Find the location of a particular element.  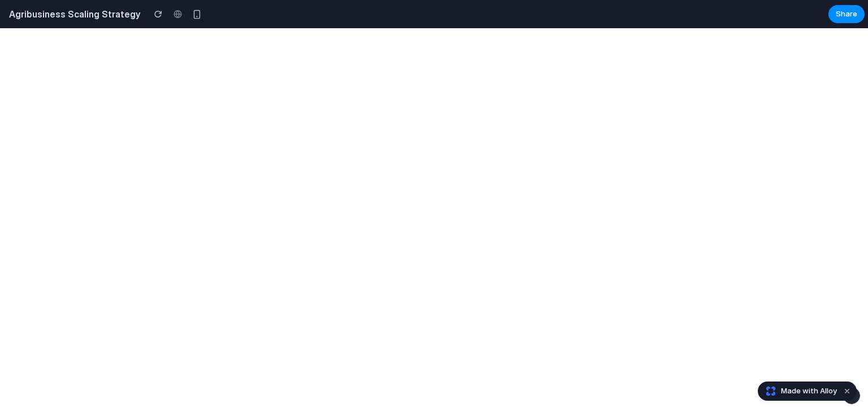

h2: Agribusiness Scaling Strategy is located at coordinates (73, 14).